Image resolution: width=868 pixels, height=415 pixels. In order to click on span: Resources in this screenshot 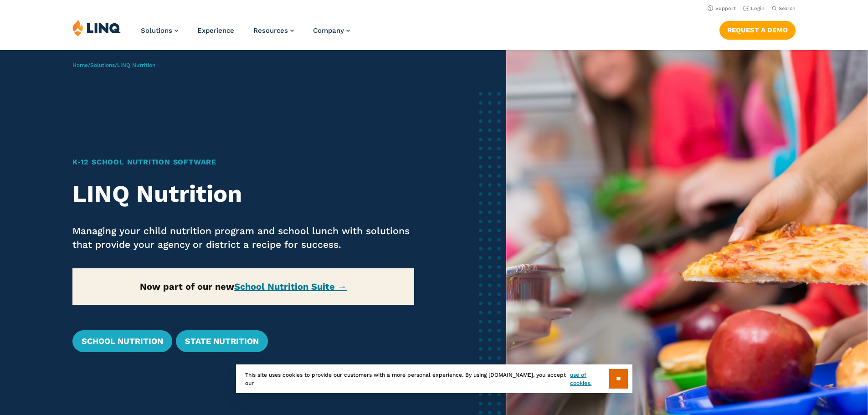, I will do `click(271, 30)`.